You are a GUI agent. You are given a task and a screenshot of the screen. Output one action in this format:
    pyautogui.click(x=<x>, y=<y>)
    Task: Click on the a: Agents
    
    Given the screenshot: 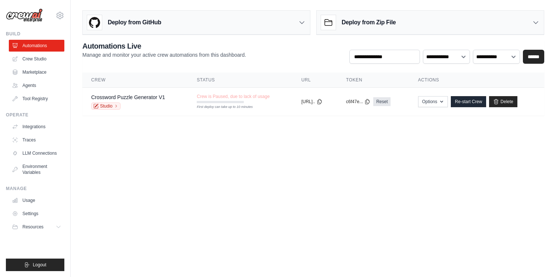 What is the action you would take?
    pyautogui.click(x=36, y=85)
    